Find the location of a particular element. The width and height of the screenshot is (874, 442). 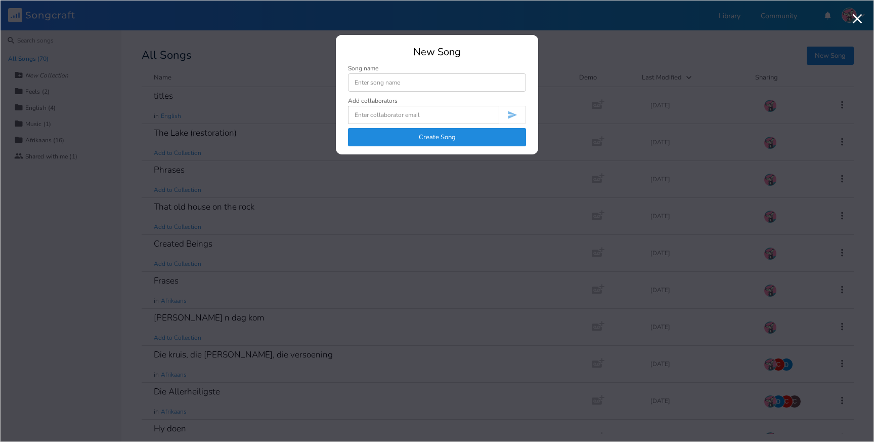

div: Song name is located at coordinates (437, 68).